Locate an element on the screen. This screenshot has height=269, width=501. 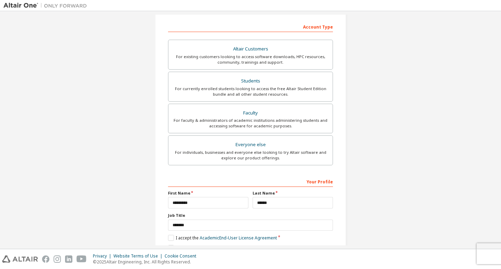
label: First Name is located at coordinates (208, 193).